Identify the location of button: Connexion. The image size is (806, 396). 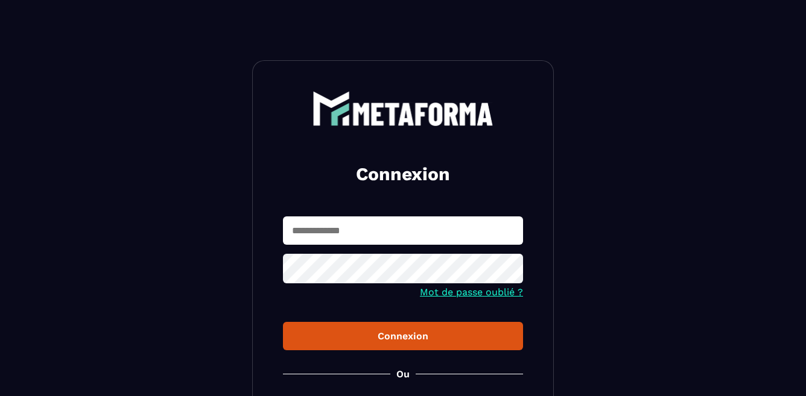
(403, 336).